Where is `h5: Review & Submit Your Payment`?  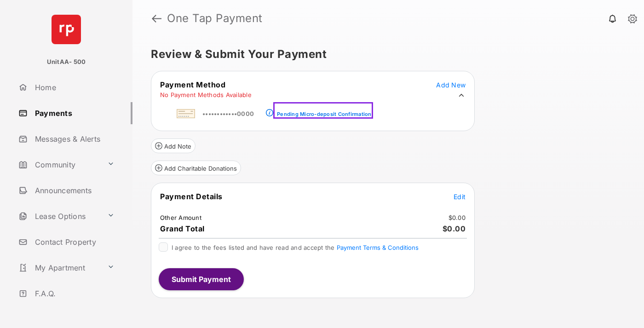
h5: Review & Submit Your Payment is located at coordinates (384, 55).